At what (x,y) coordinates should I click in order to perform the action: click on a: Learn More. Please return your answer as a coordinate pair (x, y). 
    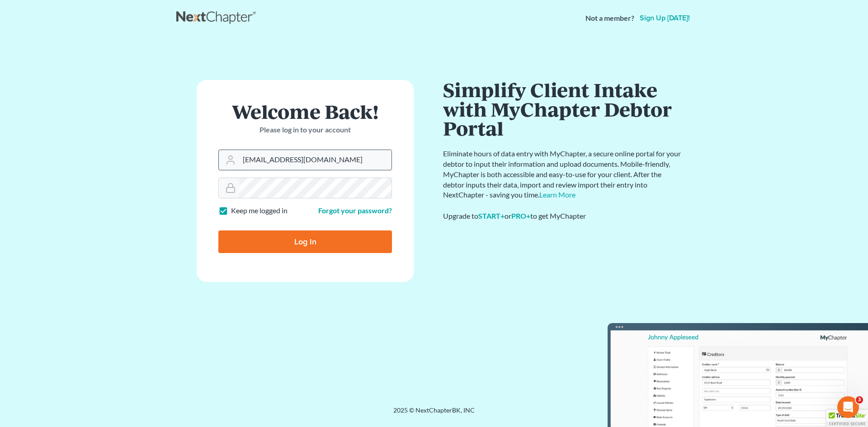
    Looking at the image, I should click on (557, 194).